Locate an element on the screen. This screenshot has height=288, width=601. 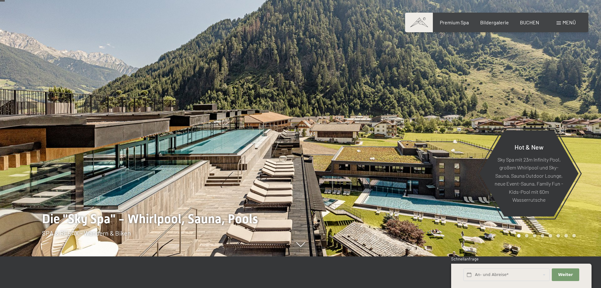
span: Hot & New is located at coordinates (530, 147).